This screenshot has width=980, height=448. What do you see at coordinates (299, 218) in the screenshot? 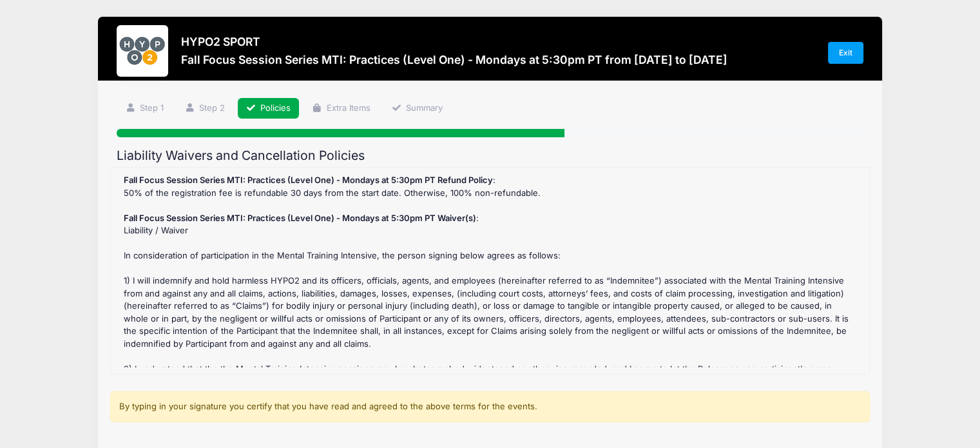
I see `strong: Fall Focus Session Series MTI: Practices (Level One) - Mondays at 5:30pm PT Waiver(s)` at bounding box center [299, 218].